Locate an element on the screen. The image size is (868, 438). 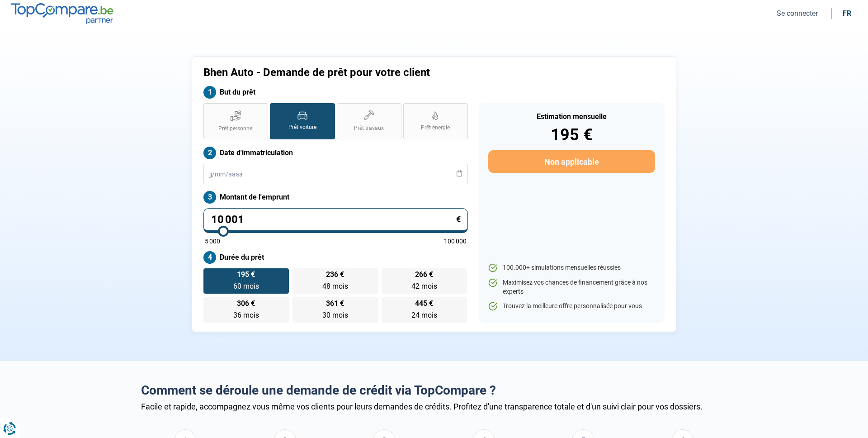
span: 100 000 is located at coordinates (455, 241).